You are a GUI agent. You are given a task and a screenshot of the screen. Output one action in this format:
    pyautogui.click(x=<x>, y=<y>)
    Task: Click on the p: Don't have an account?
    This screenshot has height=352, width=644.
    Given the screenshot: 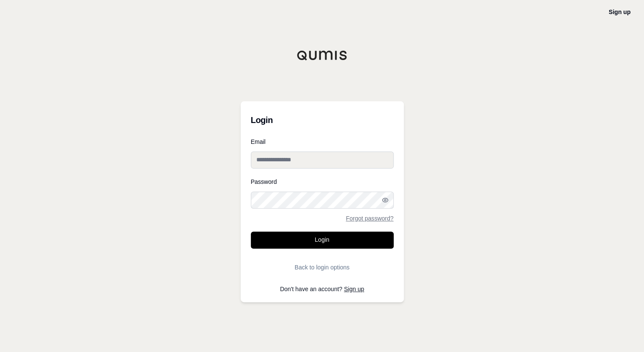 What is the action you would take?
    pyautogui.click(x=322, y=289)
    